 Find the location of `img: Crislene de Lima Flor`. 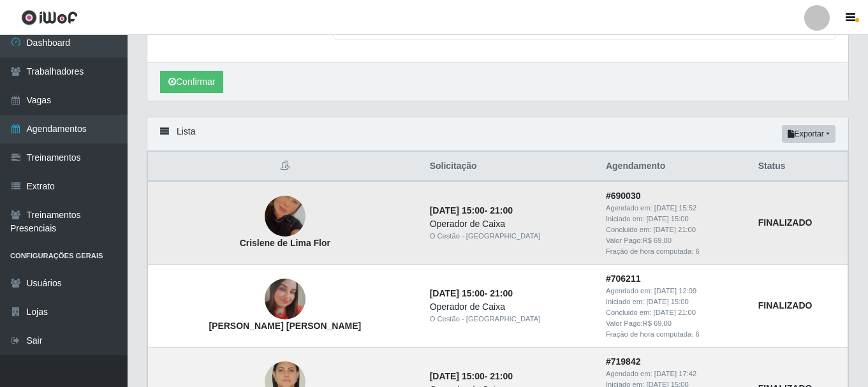

img: Crislene de Lima Flor is located at coordinates (285, 216).